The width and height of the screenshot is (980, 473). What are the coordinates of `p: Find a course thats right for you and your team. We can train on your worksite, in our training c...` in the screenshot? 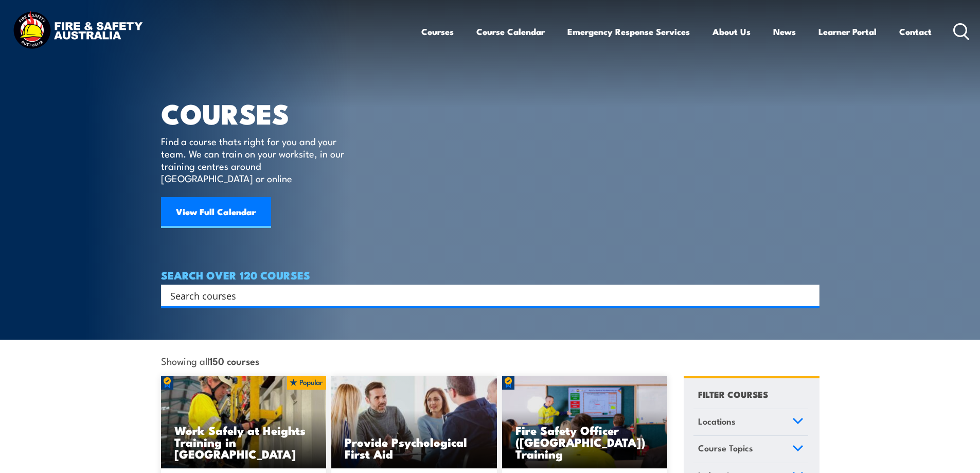 It's located at (254, 160).